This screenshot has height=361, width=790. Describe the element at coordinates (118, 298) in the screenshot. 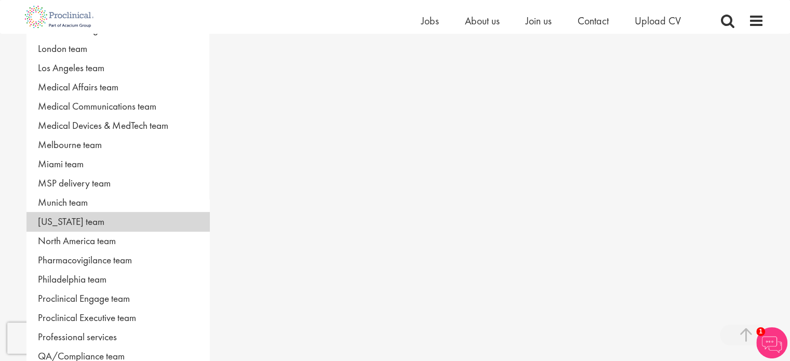

I see `a: Proclinical Engage team` at that location.